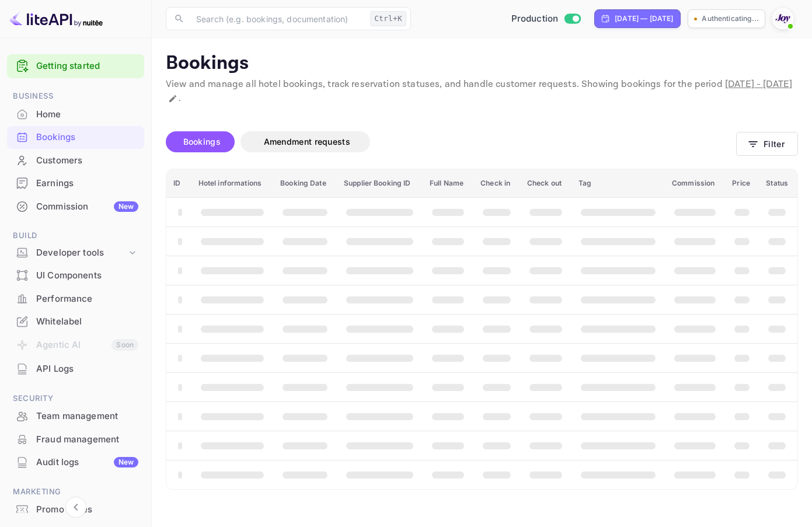 Image resolution: width=812 pixels, height=527 pixels. Describe the element at coordinates (307, 141) in the screenshot. I see `span: Amendment requests` at that location.